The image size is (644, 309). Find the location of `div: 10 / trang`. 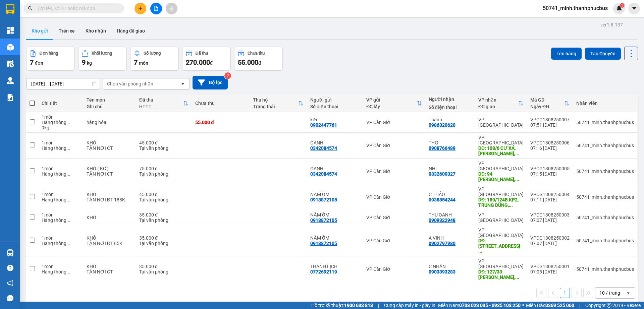

div: 10 / trang is located at coordinates (610, 293).